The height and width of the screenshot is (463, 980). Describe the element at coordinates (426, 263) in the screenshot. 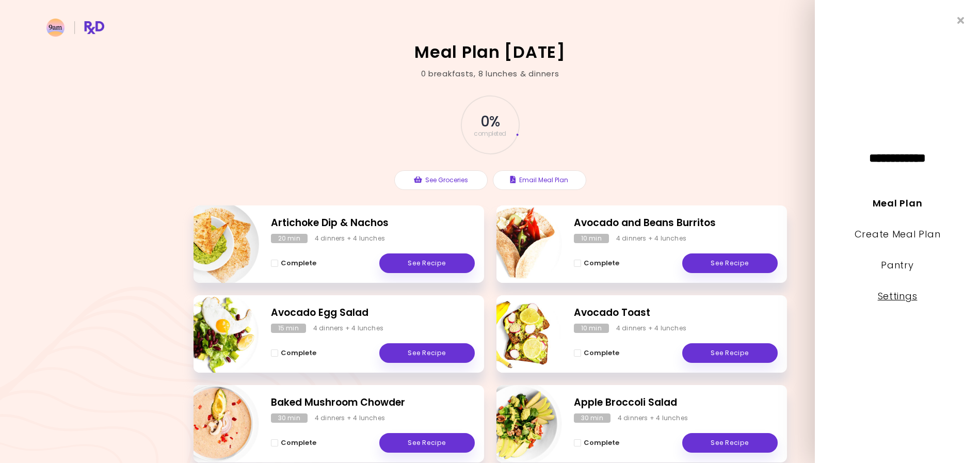

I see `a: See Recipe - Artichoke Dip & Nachos` at that location.